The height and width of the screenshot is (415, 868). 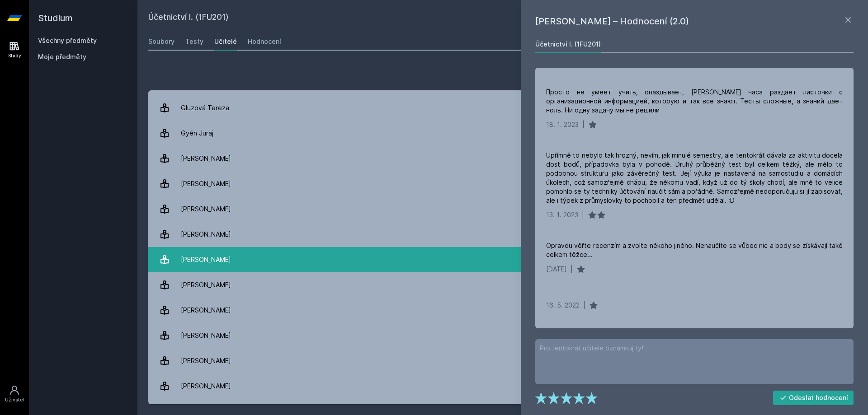 I want to click on div: Soubory, so click(x=162, y=42).